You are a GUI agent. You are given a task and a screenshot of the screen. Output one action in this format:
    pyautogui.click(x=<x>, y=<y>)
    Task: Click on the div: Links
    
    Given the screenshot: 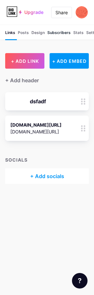 What is the action you would take?
    pyautogui.click(x=10, y=35)
    